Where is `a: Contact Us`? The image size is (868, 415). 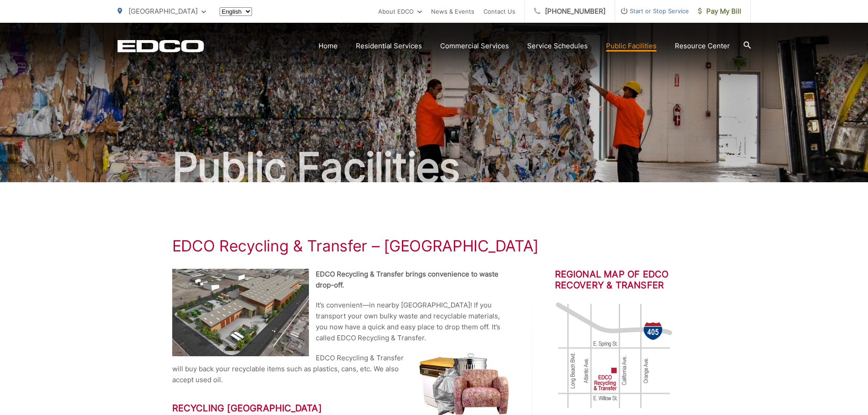
a: Contact Us is located at coordinates (499, 11).